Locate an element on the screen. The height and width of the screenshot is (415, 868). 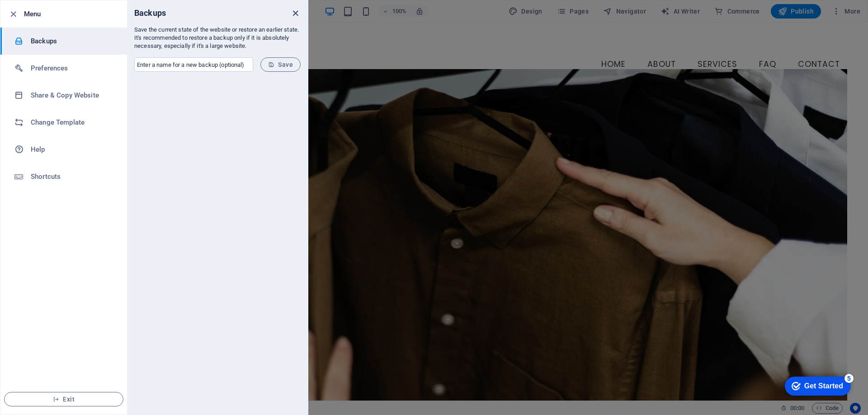
button: Exit is located at coordinates (64, 399).